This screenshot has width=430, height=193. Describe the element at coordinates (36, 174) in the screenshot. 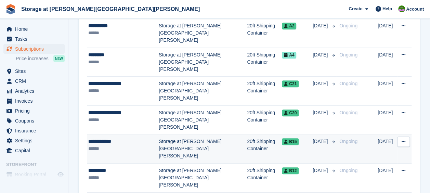

I see `span: Booking Portal` at that location.